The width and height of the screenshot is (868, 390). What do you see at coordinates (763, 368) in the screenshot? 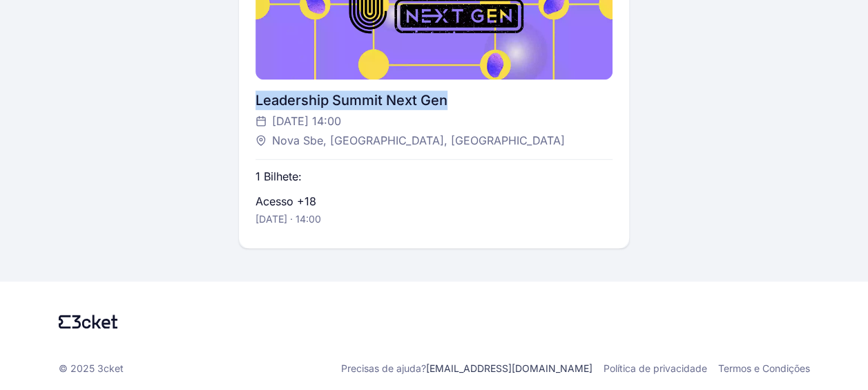
I see `a: Termos e Condições` at bounding box center [763, 368].